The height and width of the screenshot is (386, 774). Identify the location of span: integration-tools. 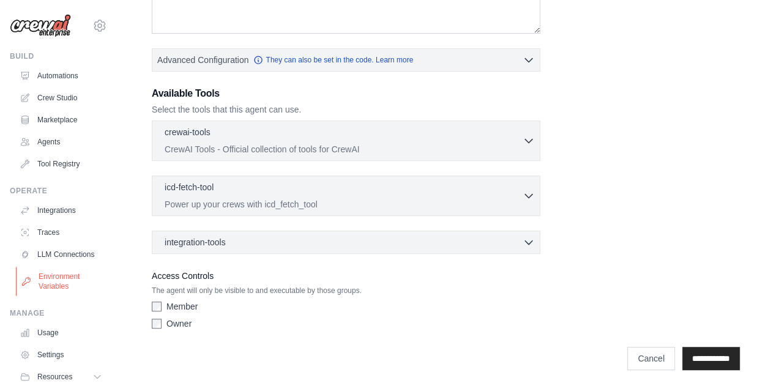
(195, 242).